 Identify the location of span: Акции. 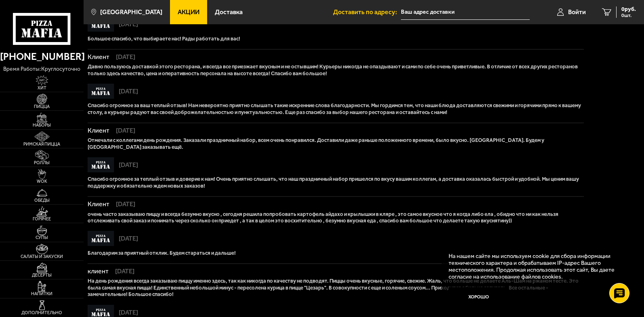
(188, 12).